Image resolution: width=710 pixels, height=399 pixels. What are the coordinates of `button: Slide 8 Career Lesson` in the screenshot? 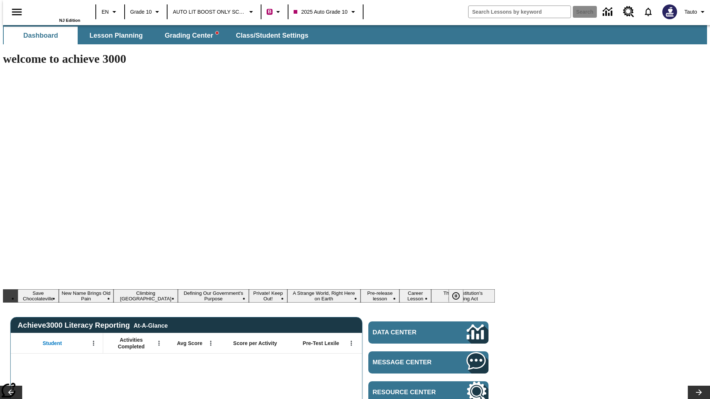 It's located at (415, 296).